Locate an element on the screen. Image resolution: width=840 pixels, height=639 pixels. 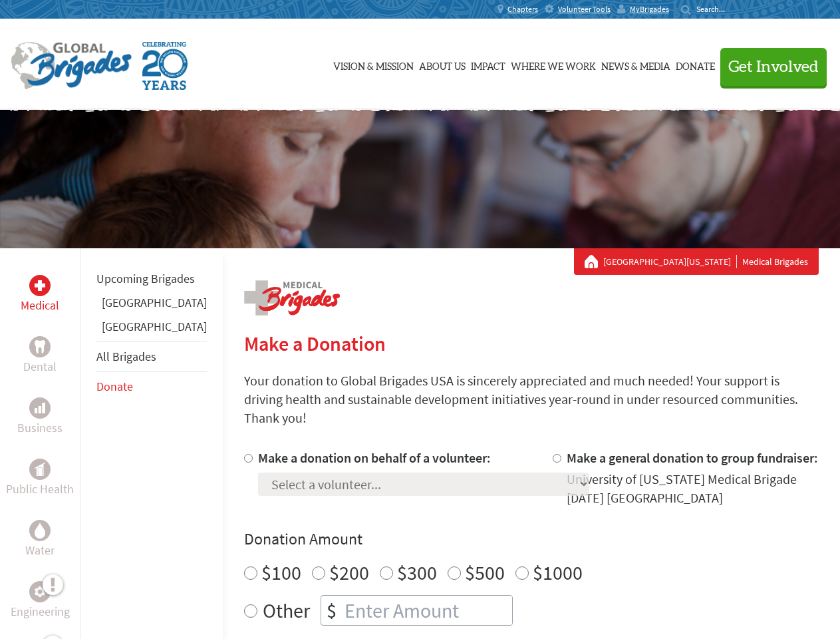
a: News & Media is located at coordinates (636, 64).